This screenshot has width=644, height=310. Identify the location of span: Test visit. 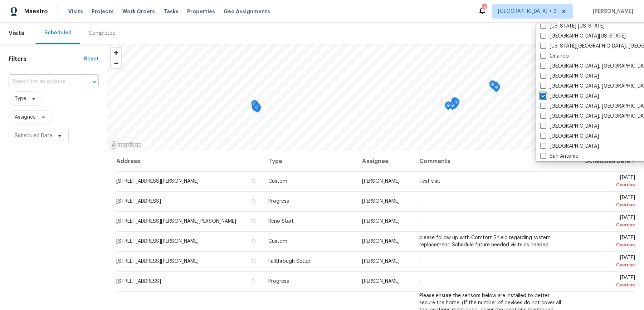
(430, 181).